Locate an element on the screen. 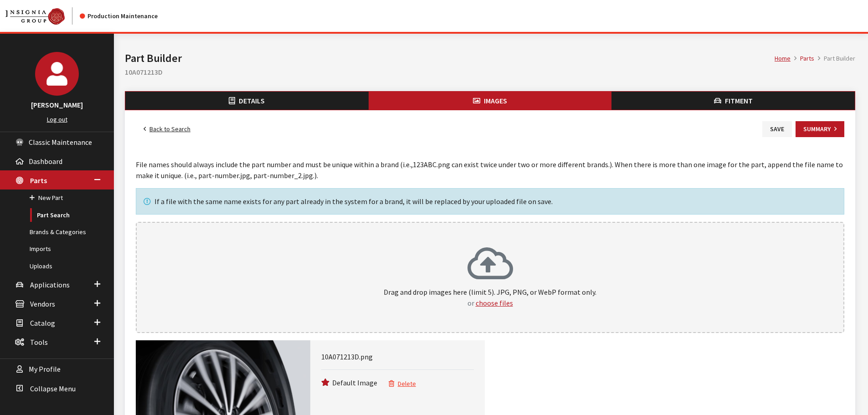 The width and height of the screenshot is (868, 415). li: Part Builder is located at coordinates (834, 58).